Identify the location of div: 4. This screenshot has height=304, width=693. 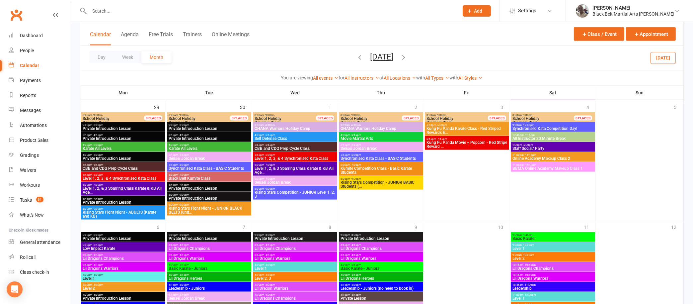
(591, 107).